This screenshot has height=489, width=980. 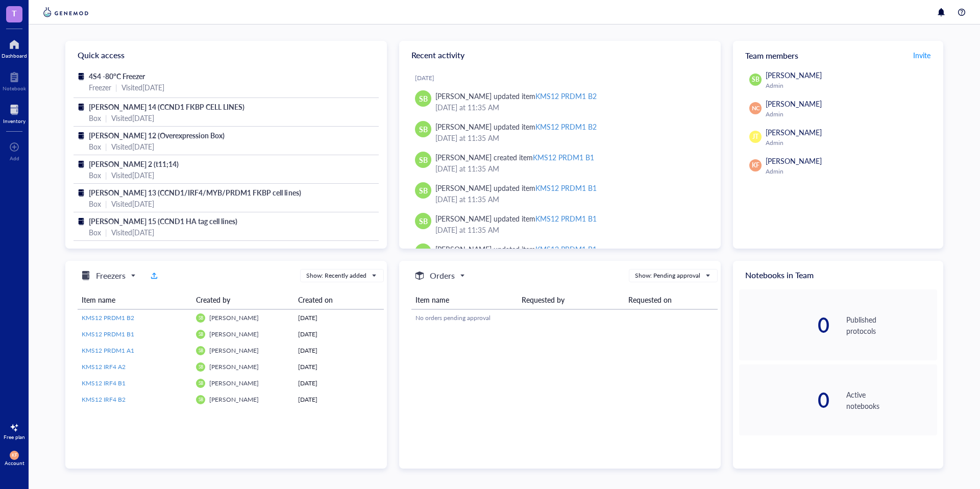 What do you see at coordinates (135, 318) in the screenshot?
I see `a: KMS12 PRDM1 B2` at bounding box center [135, 318].